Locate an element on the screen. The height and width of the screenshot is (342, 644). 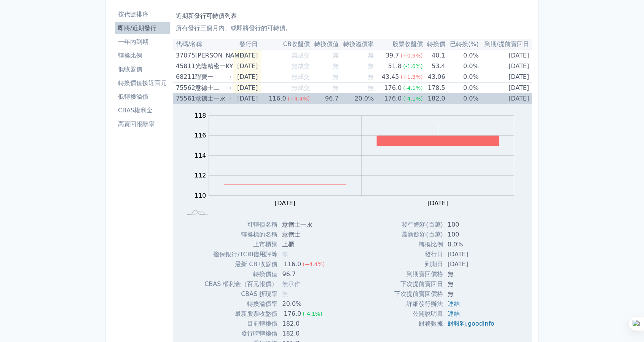
th: 發行日 is located at coordinates (247, 44).